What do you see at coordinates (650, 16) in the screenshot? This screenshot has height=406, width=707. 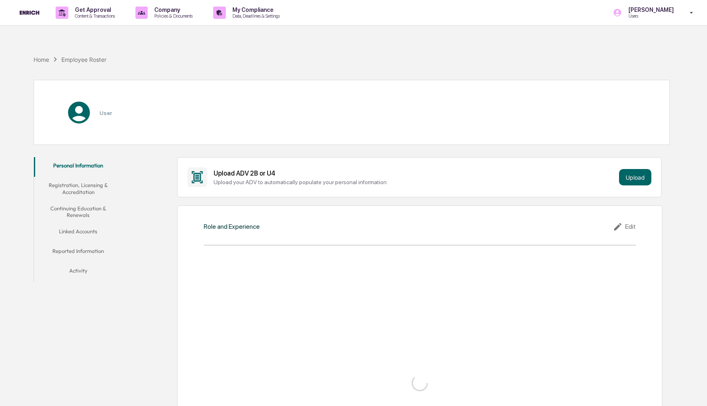 I see `p: Users` at bounding box center [650, 16].